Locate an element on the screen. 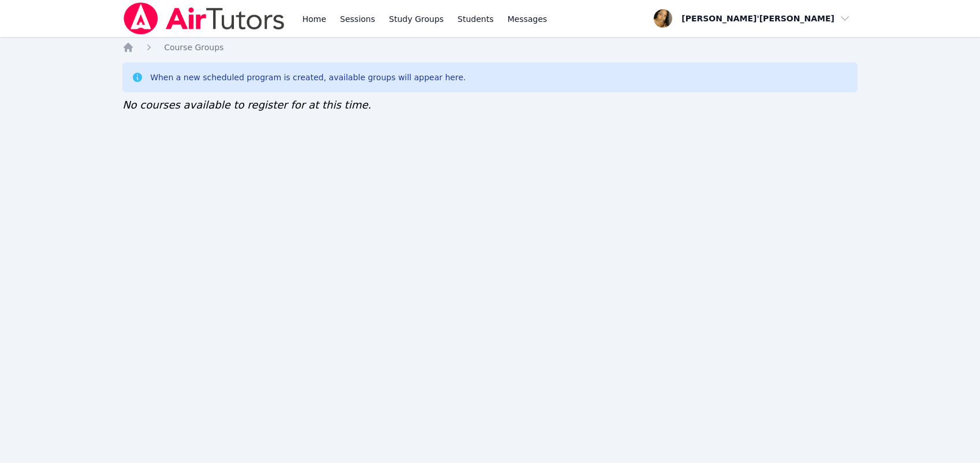  span: Messages is located at coordinates (527, 19).